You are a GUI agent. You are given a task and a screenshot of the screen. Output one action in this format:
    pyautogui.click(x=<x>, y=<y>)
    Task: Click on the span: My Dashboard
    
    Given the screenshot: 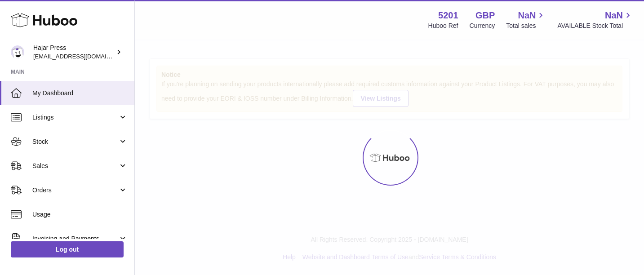 What is the action you would take?
    pyautogui.click(x=80, y=93)
    